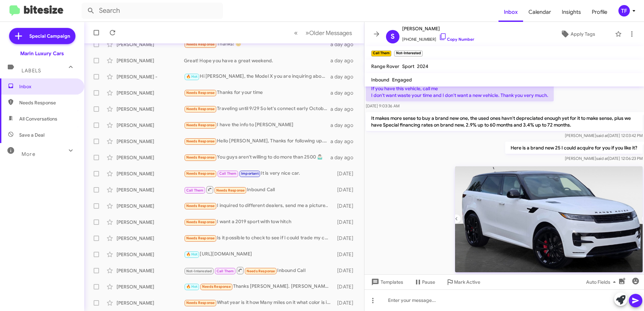 Image resolution: width=644 pixels, height=311 pixels. I want to click on span: Pause, so click(428, 282).